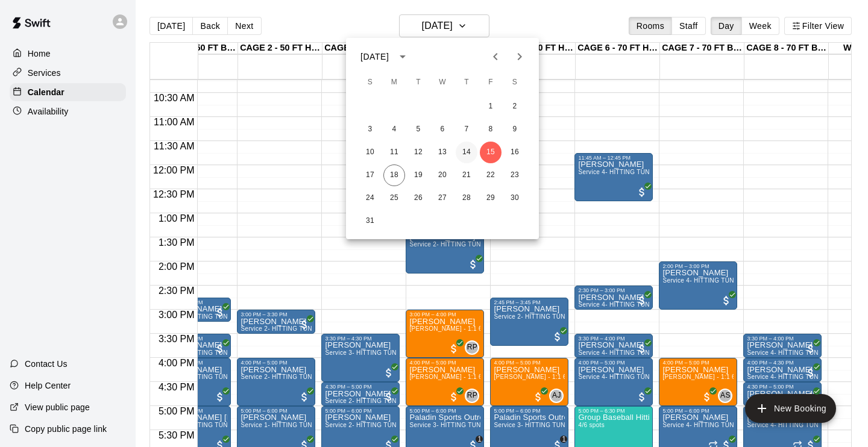 The image size is (868, 447). What do you see at coordinates (370, 221) in the screenshot?
I see `button: 31` at bounding box center [370, 221].